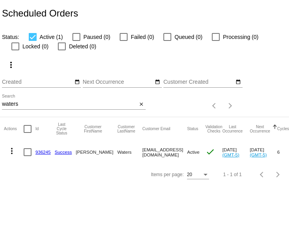 The width and height of the screenshot is (289, 230). Describe the element at coordinates (142, 37) in the screenshot. I see `span: Failed (0)` at that location.